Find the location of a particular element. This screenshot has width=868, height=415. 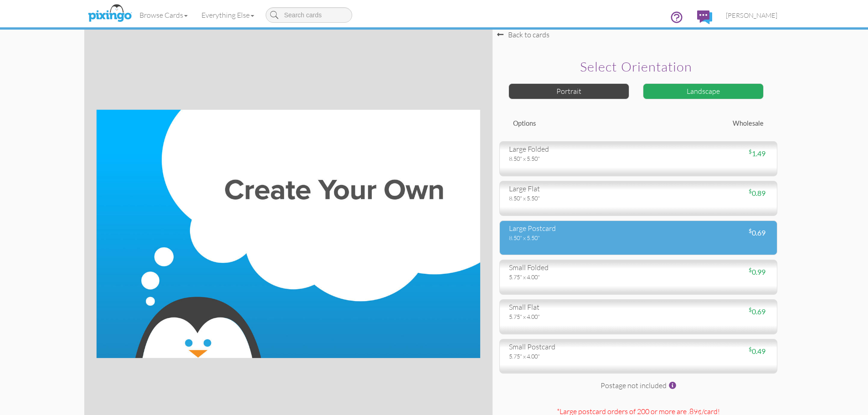

div: Wholesale is located at coordinates (704, 123).